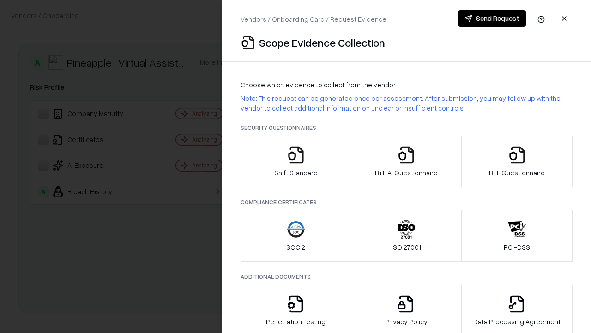  I want to click on p: B+L Questionnaire, so click(517, 172).